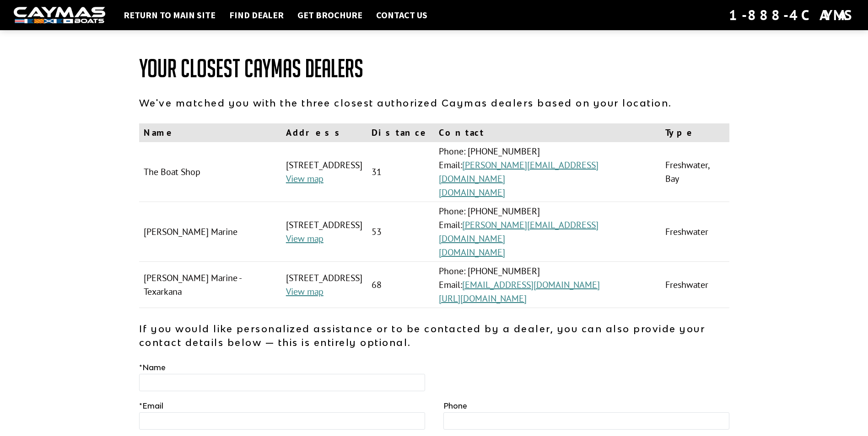  Describe the element at coordinates (455, 406) in the screenshot. I see `label: Phone` at that location.